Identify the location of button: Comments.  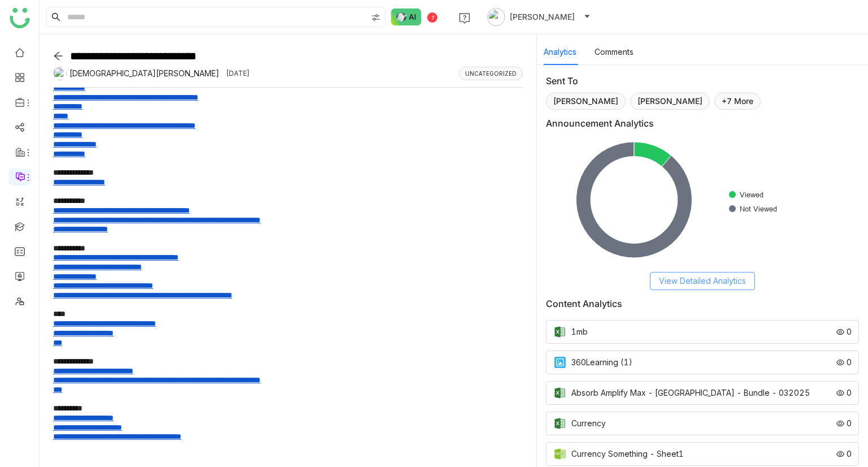
(614, 52).